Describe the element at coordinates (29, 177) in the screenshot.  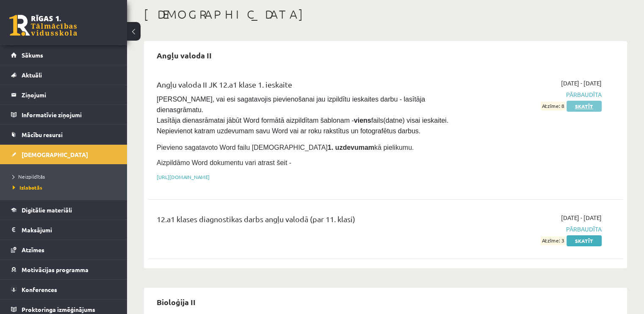
I see `span: Neizpildītās` at that location.